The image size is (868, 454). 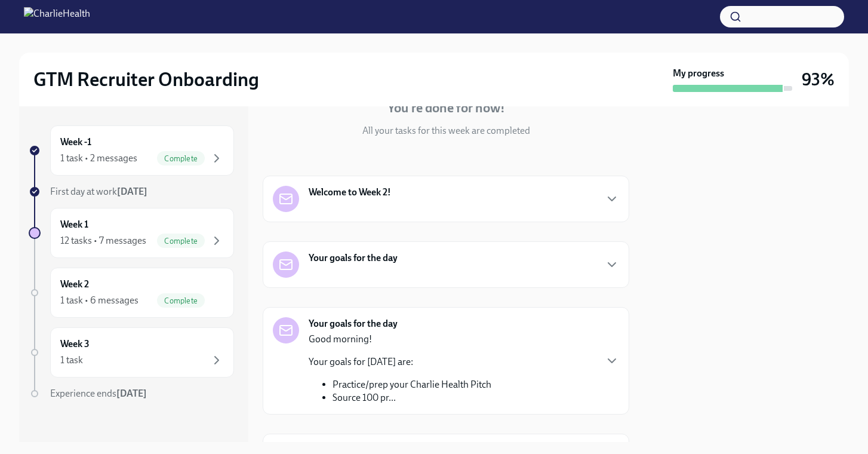 What do you see at coordinates (131, 233) in the screenshot?
I see `a: Week 112 tasks • 7 messagesComplete` at bounding box center [131, 233].